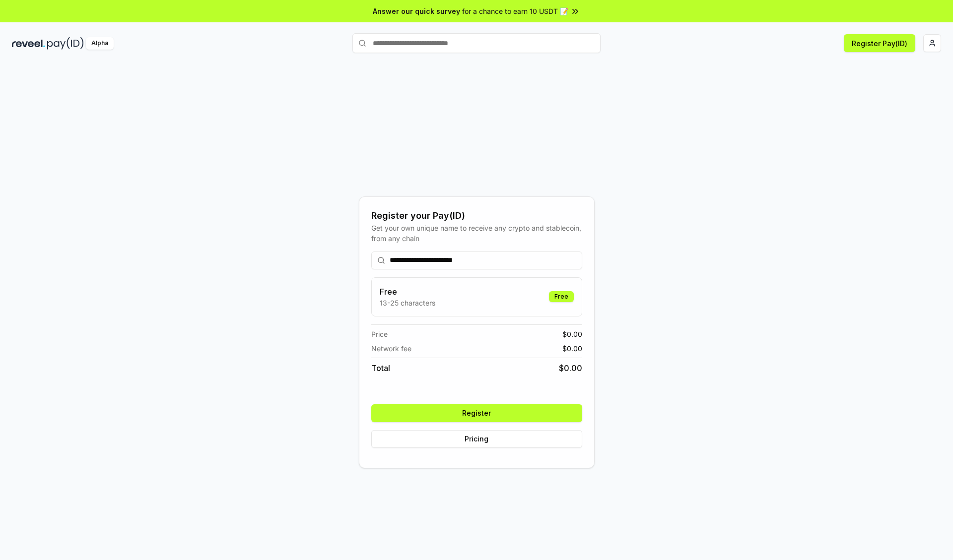 This screenshot has width=953, height=560. What do you see at coordinates (879, 43) in the screenshot?
I see `button: Register Pay(ID)` at bounding box center [879, 43].